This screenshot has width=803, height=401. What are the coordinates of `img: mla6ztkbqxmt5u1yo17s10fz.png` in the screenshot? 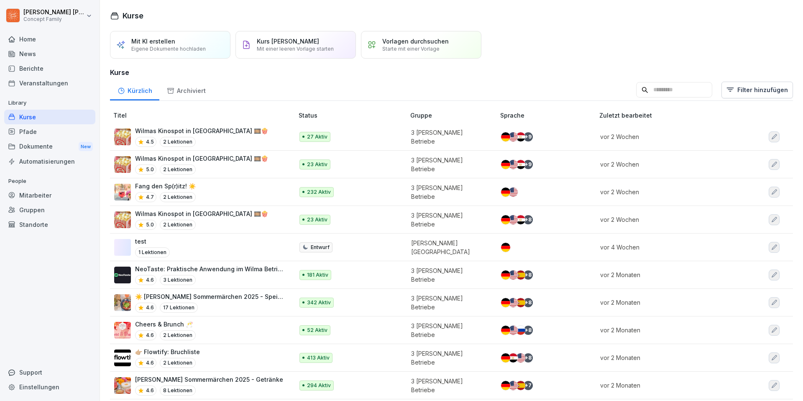 It's located at (123, 385).